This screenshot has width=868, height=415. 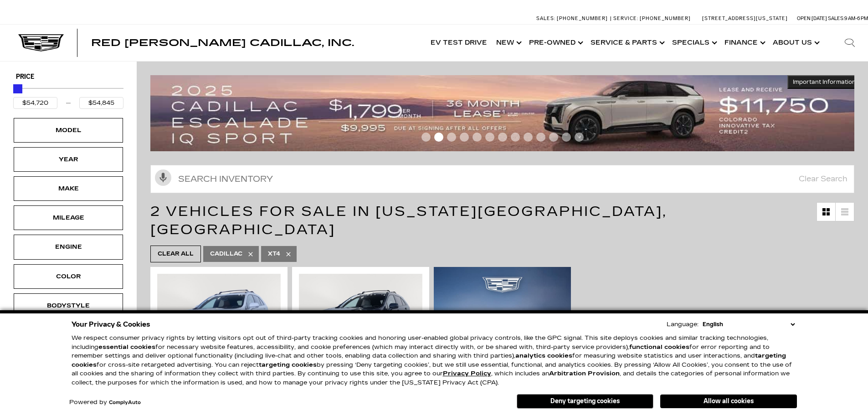 I want to click on span: Cadillac, so click(x=226, y=254).